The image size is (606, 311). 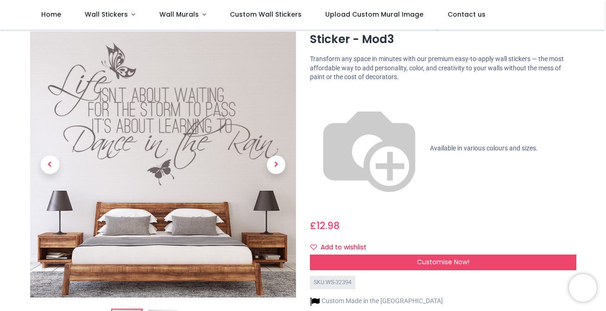 I want to click on span: Wall Murals, so click(x=179, y=14).